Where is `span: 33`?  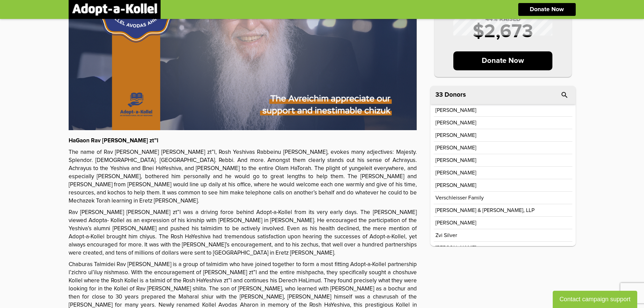 span: 33 is located at coordinates (439, 95).